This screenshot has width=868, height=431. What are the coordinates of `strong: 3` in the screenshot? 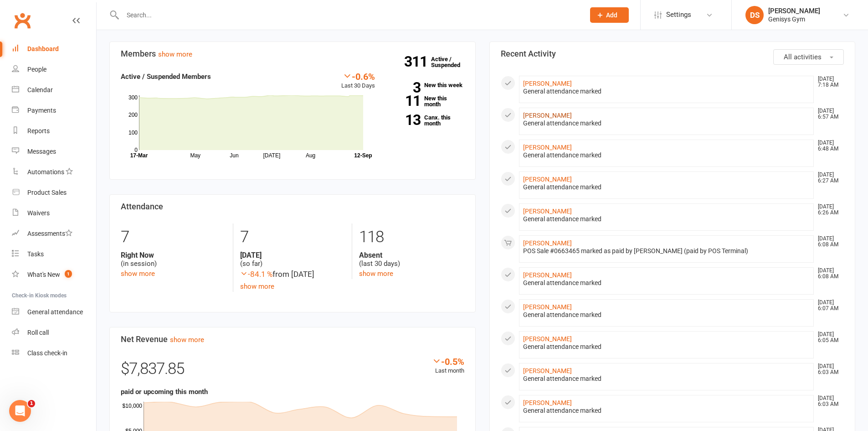 It's located at (405, 87).